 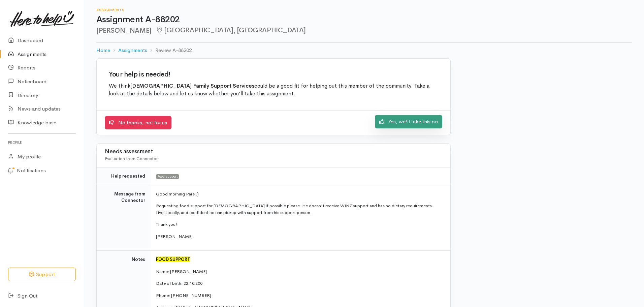 What do you see at coordinates (274, 152) in the screenshot?
I see `h3: Needs assessment` at bounding box center [274, 152].